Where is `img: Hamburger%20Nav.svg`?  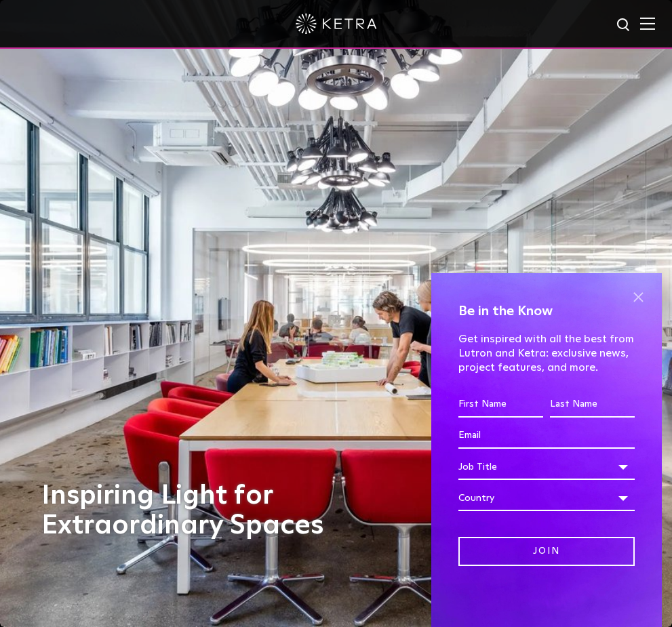
img: Hamburger%20Nav.svg is located at coordinates (647, 23).